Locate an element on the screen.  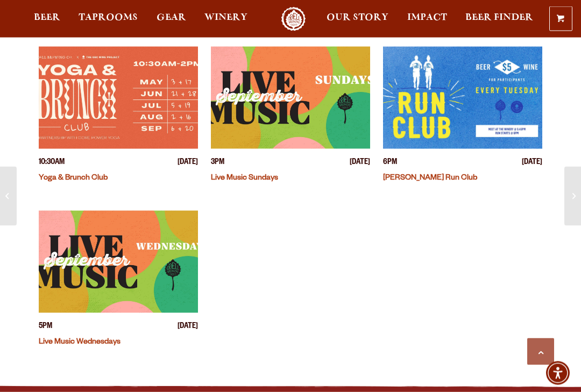
span: 6PM is located at coordinates (390, 163).